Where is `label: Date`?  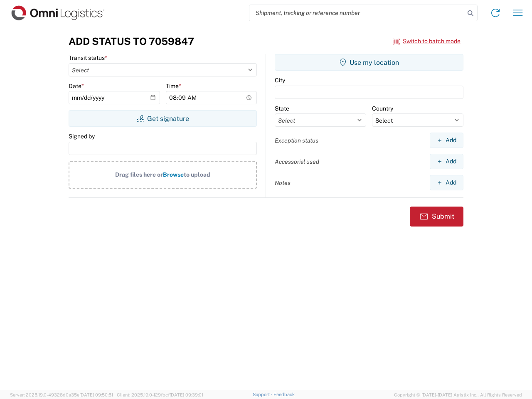 label: Date is located at coordinates (76, 86).